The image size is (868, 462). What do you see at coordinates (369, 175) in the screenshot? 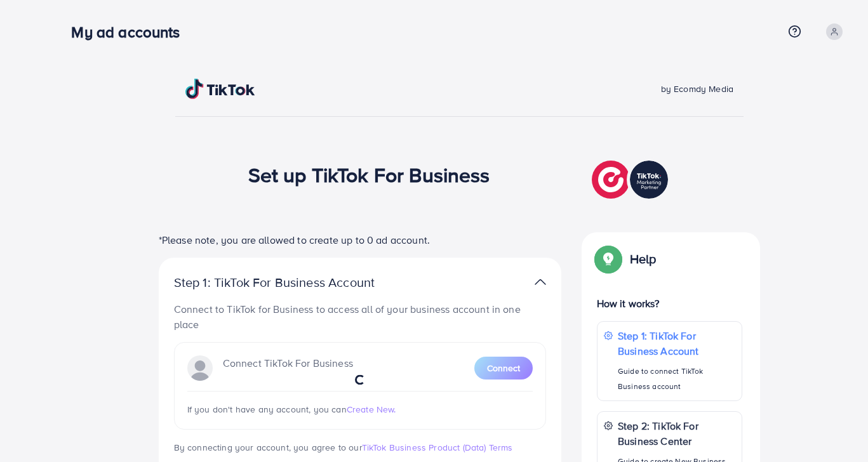
I see `h1: Set up TikTok For Business` at bounding box center [369, 175].